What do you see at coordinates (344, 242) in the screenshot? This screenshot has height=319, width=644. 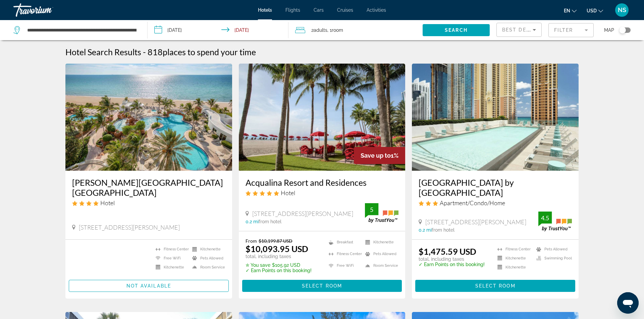 I see `li: Breakfast` at bounding box center [344, 242].